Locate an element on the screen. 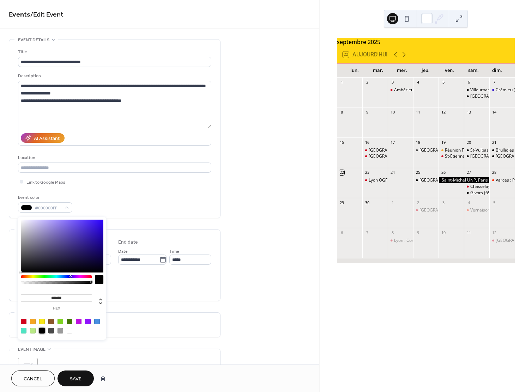 The height and width of the screenshot is (392, 532). div: Event color is located at coordinates (44, 198).